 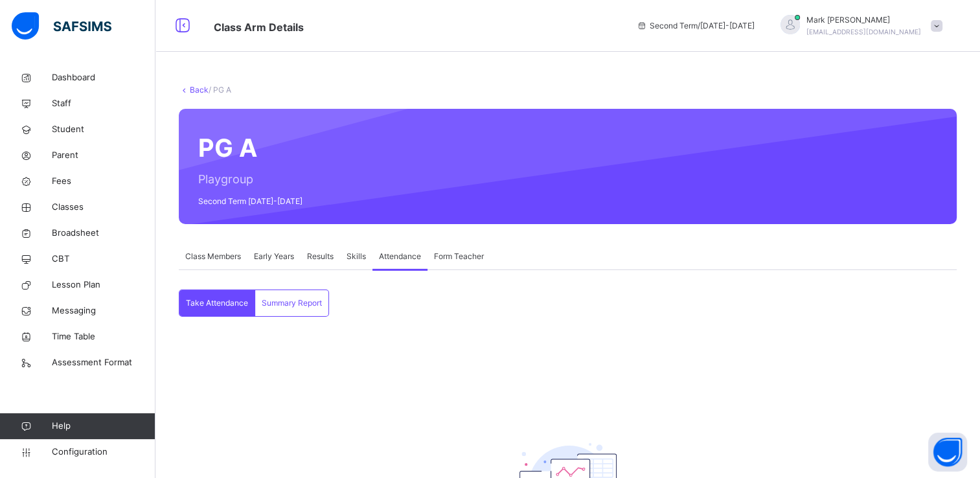 I want to click on span: Form Teacher, so click(x=458, y=256).